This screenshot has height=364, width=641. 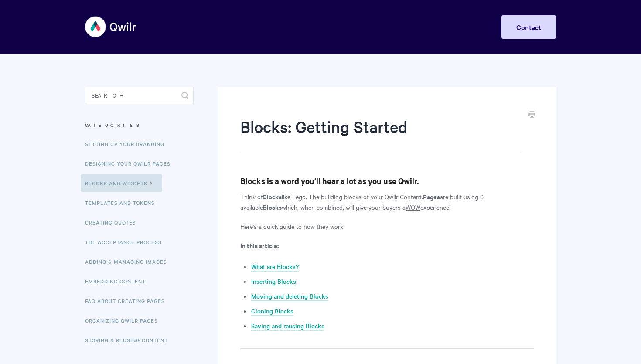 I want to click on a: Inserting Blocks, so click(x=273, y=282).